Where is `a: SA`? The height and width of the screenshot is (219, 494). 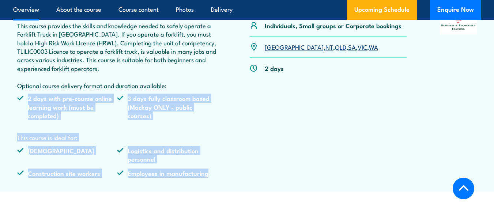
a: SA is located at coordinates (352, 47).